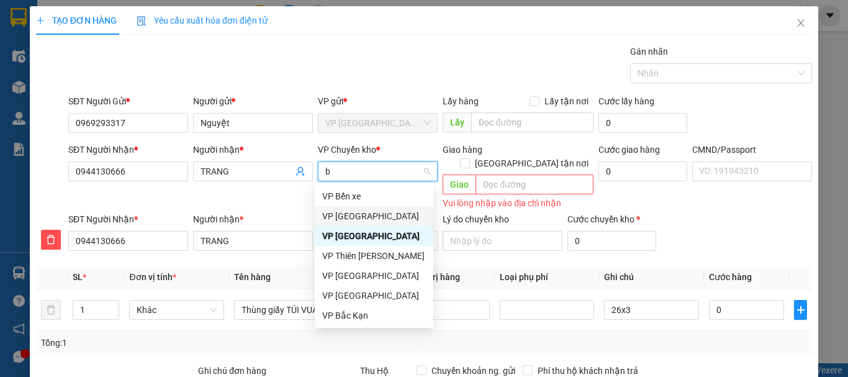  I want to click on label: Lý do chuyển kho, so click(475, 219).